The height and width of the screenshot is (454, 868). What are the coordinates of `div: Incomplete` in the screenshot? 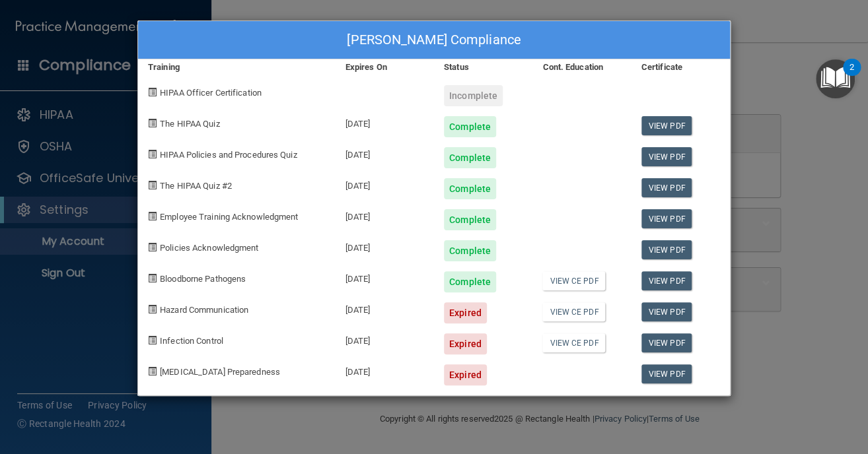 It's located at (473, 96).